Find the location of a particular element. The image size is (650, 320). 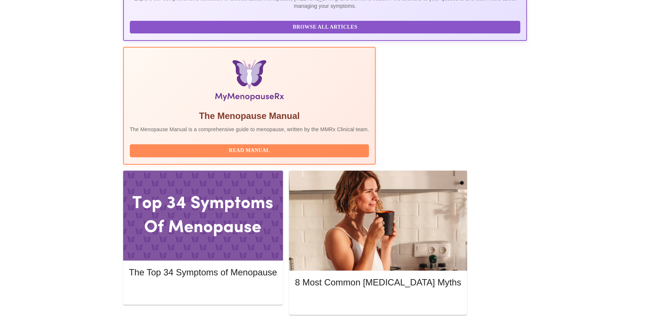

h5: The Menopause Manual is located at coordinates (250, 116).